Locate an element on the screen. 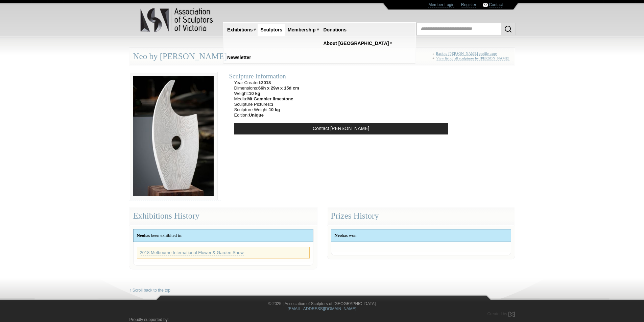 The width and height of the screenshot is (644, 322). strong: Unique is located at coordinates (256, 115).